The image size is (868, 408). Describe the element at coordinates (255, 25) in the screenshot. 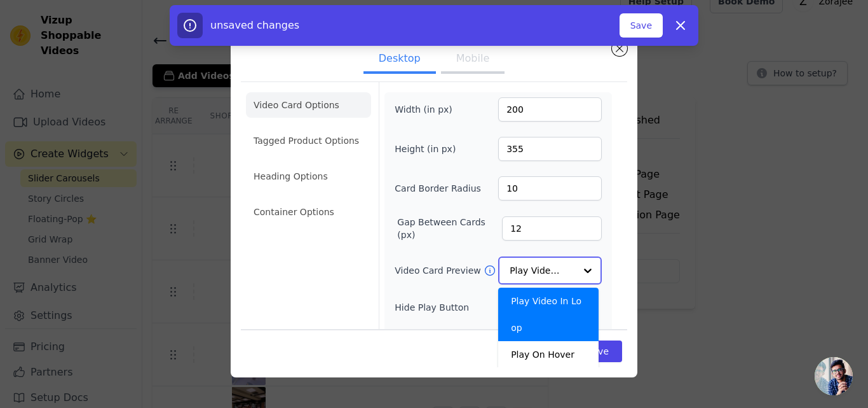

I see `span: unsaved changes` at that location.